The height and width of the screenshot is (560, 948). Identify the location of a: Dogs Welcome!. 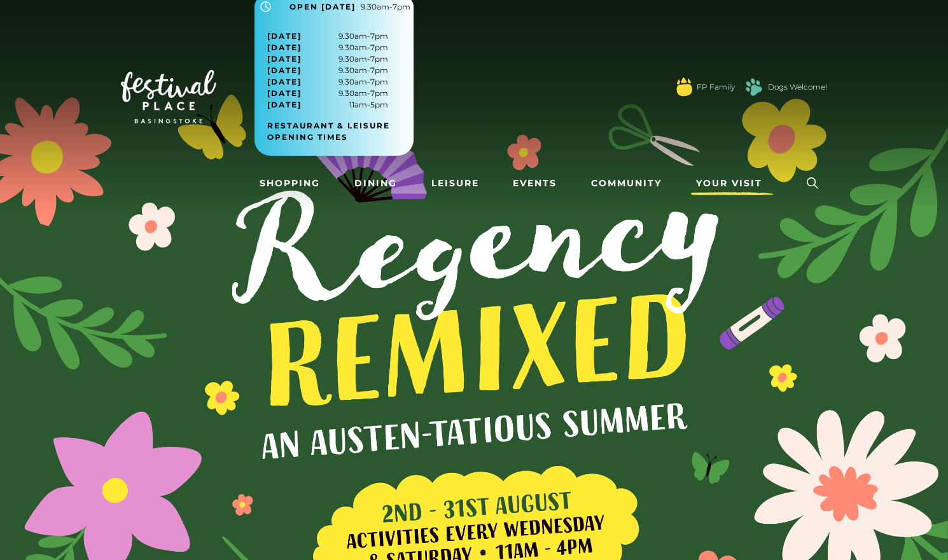
(797, 87).